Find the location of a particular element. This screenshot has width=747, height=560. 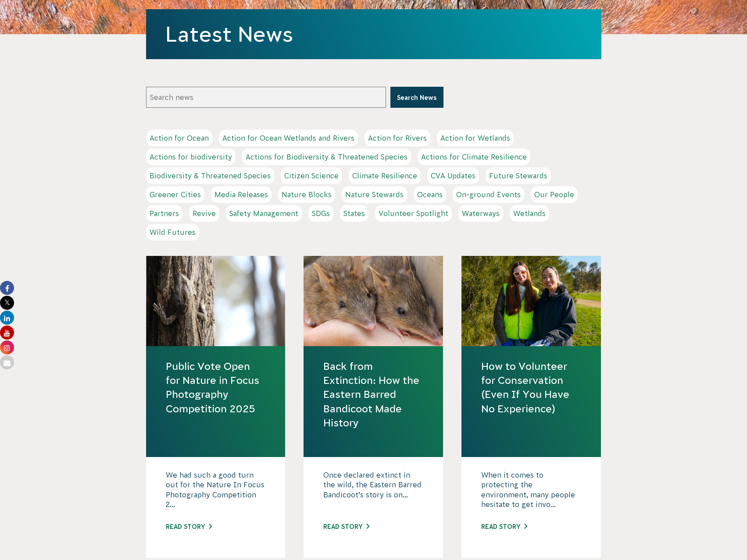

a: States is located at coordinates (354, 213).